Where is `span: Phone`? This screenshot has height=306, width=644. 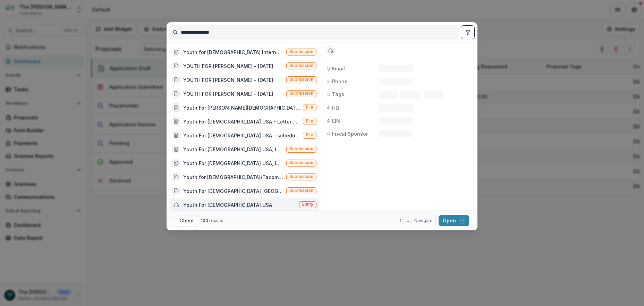
span: Phone is located at coordinates (340, 81).